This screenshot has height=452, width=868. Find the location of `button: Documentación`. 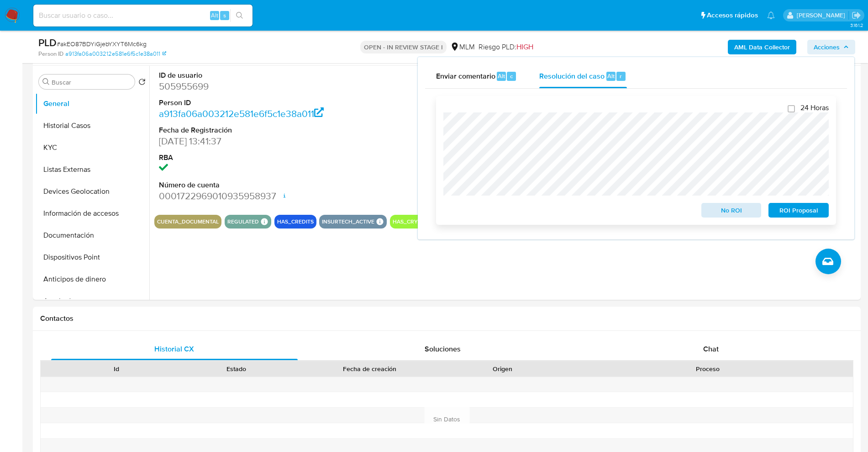

button: Documentación is located at coordinates (93, 236).